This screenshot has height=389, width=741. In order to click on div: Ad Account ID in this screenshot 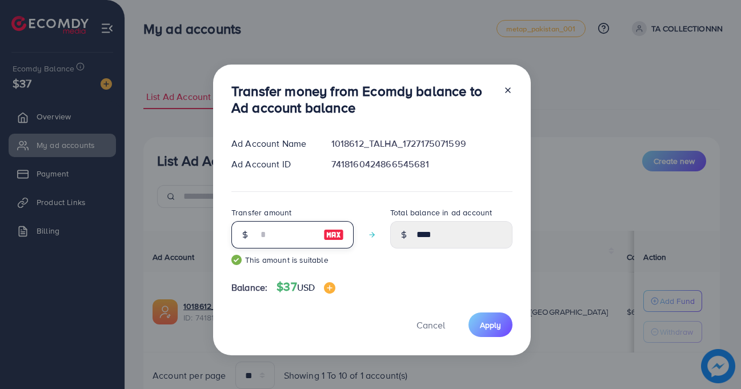, I will do `click(272, 164)`.